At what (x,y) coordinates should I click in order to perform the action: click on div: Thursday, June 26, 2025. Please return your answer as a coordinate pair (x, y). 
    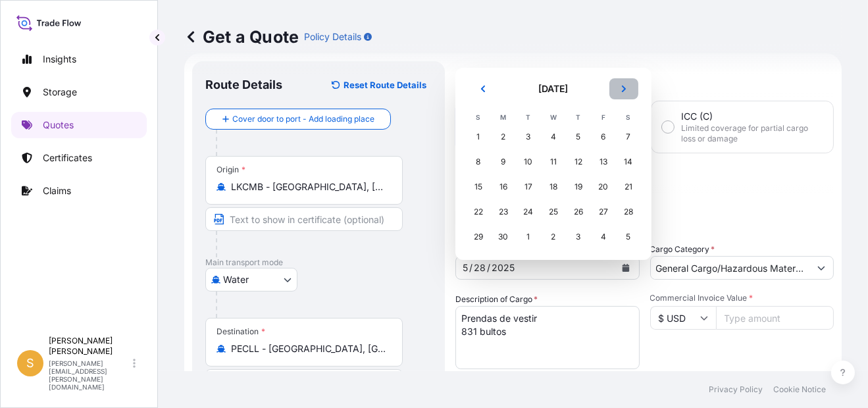
    Looking at the image, I should click on (578, 212).